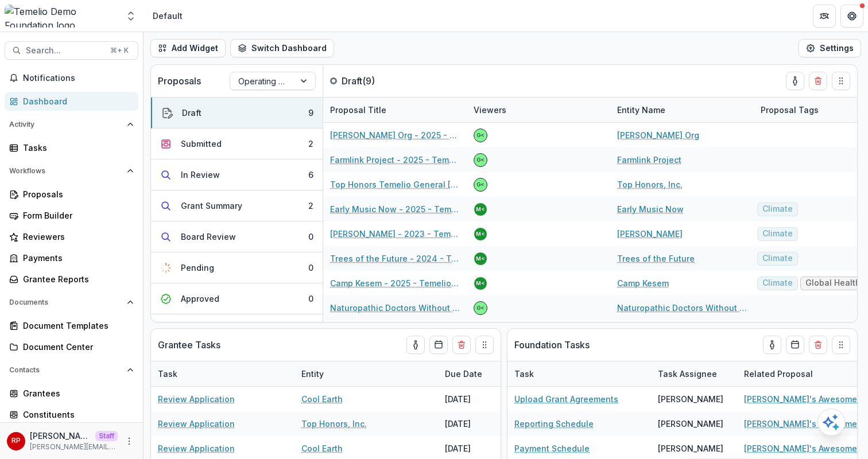  Describe the element at coordinates (167, 16) in the screenshot. I see `div: Default` at that location.